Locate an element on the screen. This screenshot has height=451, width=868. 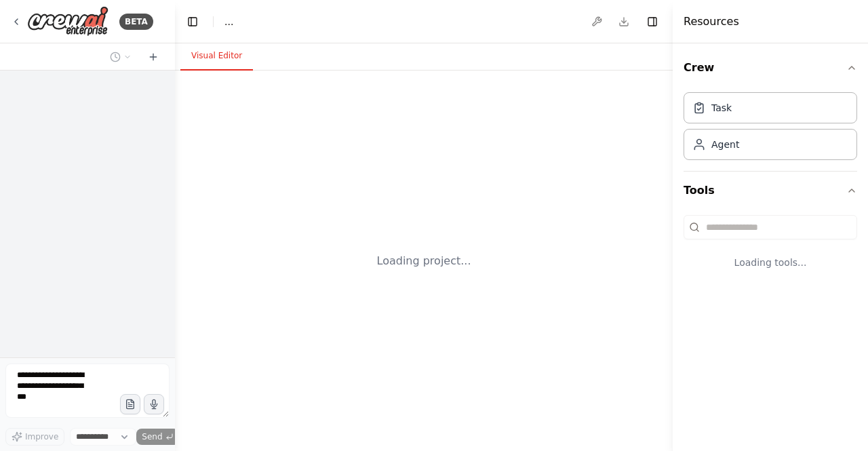
div: Agent is located at coordinates (725, 145).